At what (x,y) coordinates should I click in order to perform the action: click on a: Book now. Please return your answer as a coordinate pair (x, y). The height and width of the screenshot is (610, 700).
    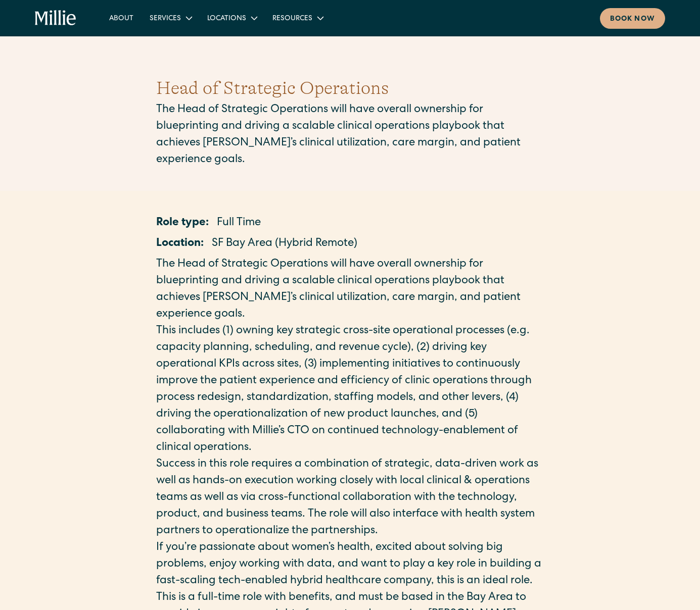
    Looking at the image, I should click on (632, 18).